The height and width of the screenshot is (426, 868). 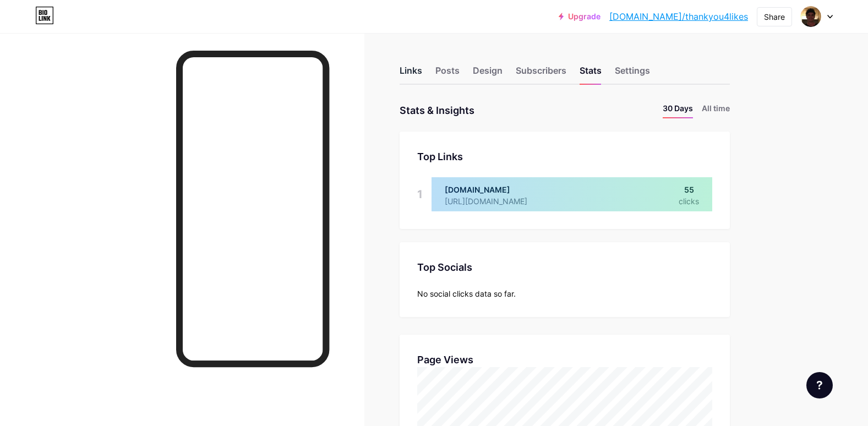 What do you see at coordinates (811, 16) in the screenshot?
I see `img: thankyou4likes` at bounding box center [811, 16].